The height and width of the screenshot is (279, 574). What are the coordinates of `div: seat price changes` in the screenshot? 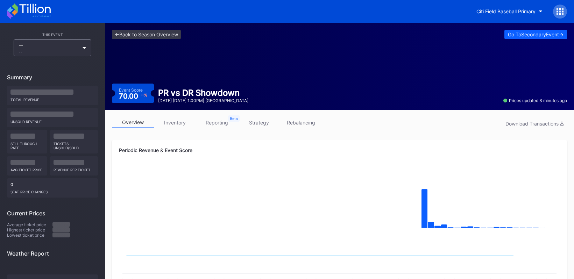 It's located at (52, 191).